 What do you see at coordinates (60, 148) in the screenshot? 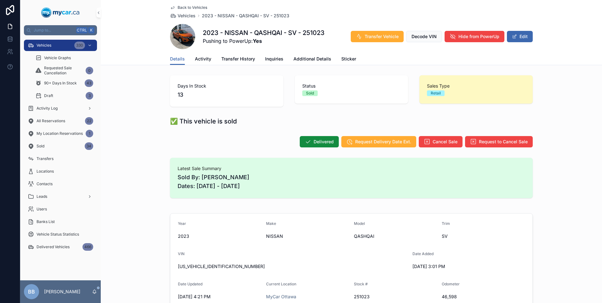
I see `div: scrollable content` at bounding box center [60, 148].